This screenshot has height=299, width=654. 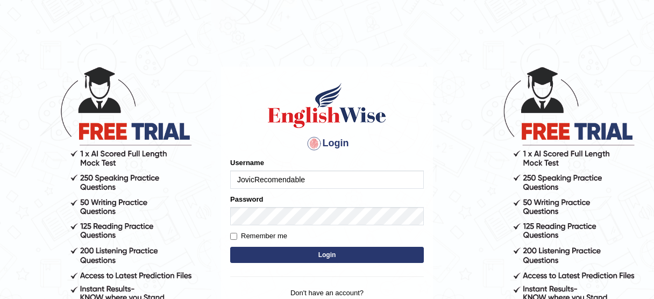 What do you see at coordinates (233, 236) in the screenshot?
I see `input: Remember me` at bounding box center [233, 236].